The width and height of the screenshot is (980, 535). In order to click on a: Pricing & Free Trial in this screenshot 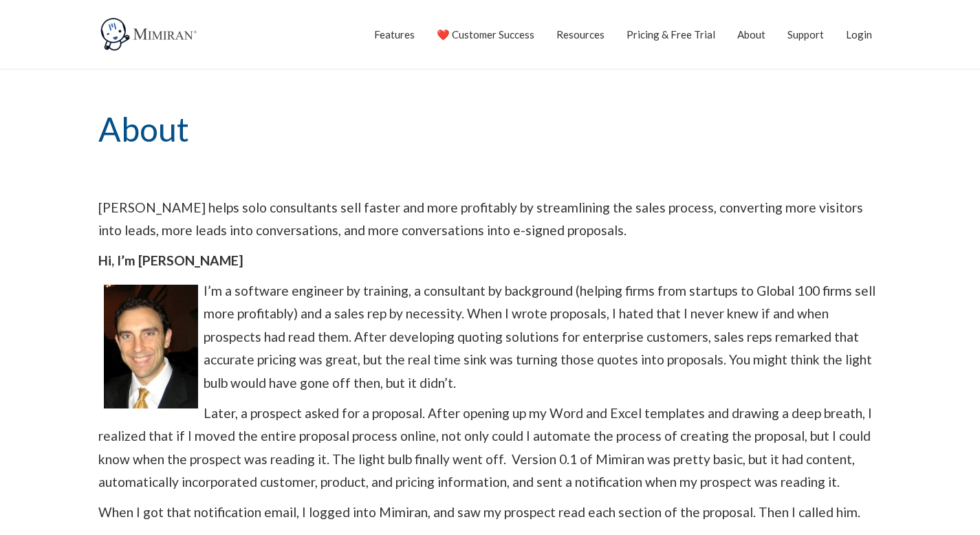, I will do `click(671, 34)`.